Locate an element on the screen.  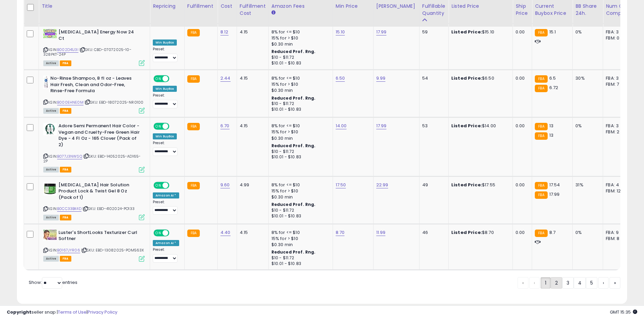
div: 4.99 is located at coordinates (251, 185).